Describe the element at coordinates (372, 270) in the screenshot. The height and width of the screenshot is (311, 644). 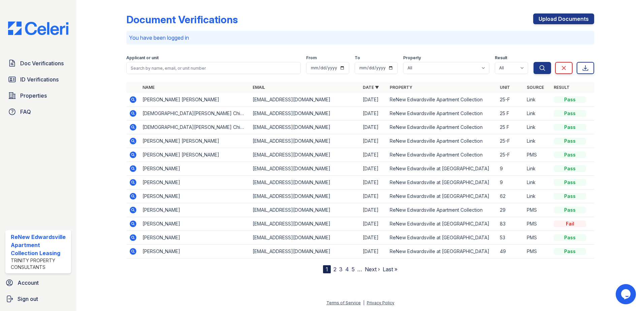
I see `a: Next ›` at that location.